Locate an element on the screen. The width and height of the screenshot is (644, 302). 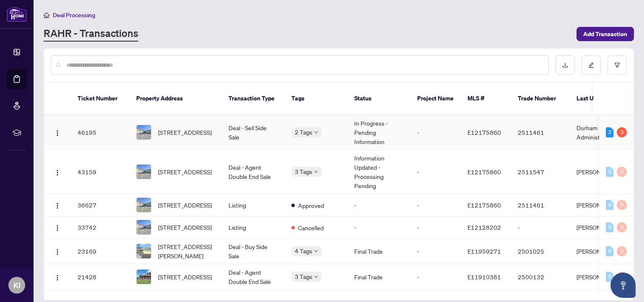
a: RAHR - Transactions is located at coordinates (91, 34).